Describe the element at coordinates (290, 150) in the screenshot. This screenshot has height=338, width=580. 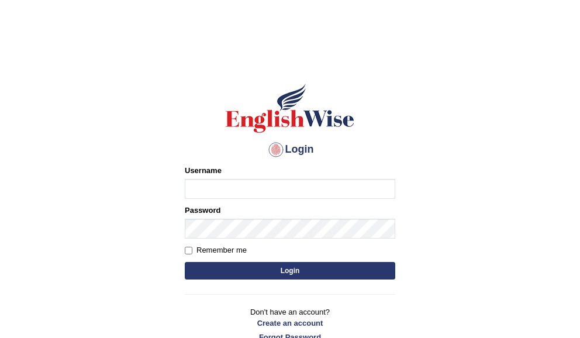
I see `h4: Login` at that location.